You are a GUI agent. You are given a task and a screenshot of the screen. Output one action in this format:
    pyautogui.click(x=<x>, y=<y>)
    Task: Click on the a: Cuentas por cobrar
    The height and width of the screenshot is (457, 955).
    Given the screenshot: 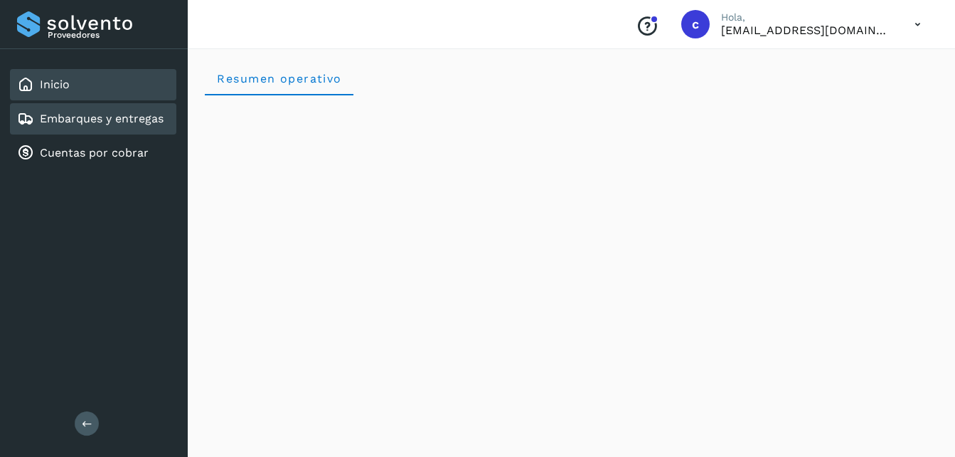 What is the action you would take?
    pyautogui.click(x=94, y=152)
    